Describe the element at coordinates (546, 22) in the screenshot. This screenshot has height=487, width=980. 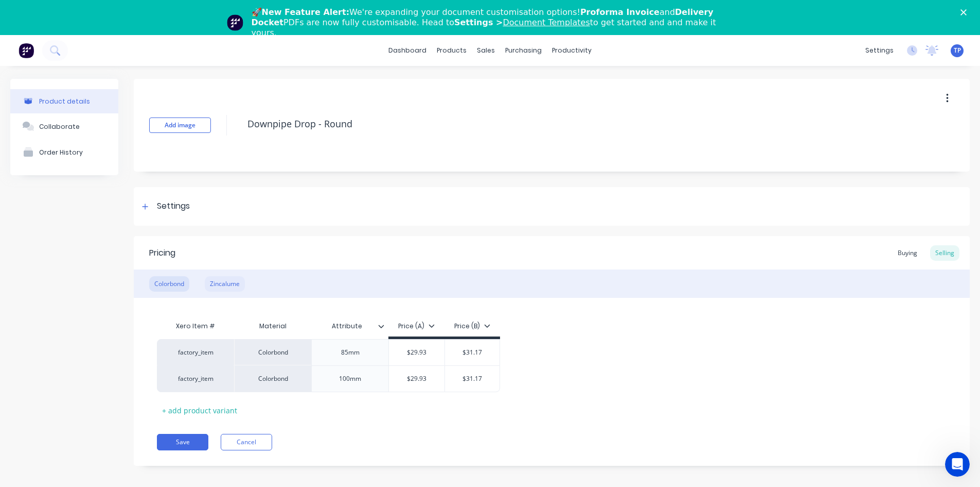
I see `a: Document Templates` at that location.